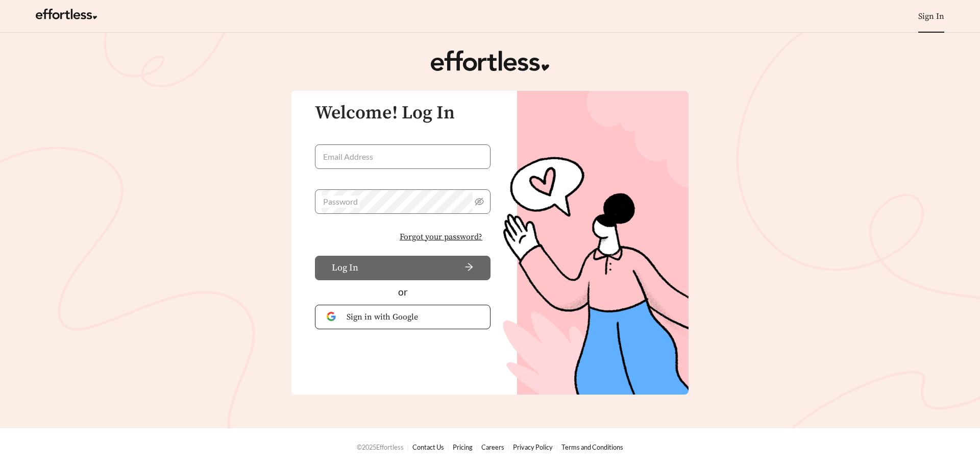 The height and width of the screenshot is (465, 980). Describe the element at coordinates (403, 292) in the screenshot. I see `div: or` at that location.